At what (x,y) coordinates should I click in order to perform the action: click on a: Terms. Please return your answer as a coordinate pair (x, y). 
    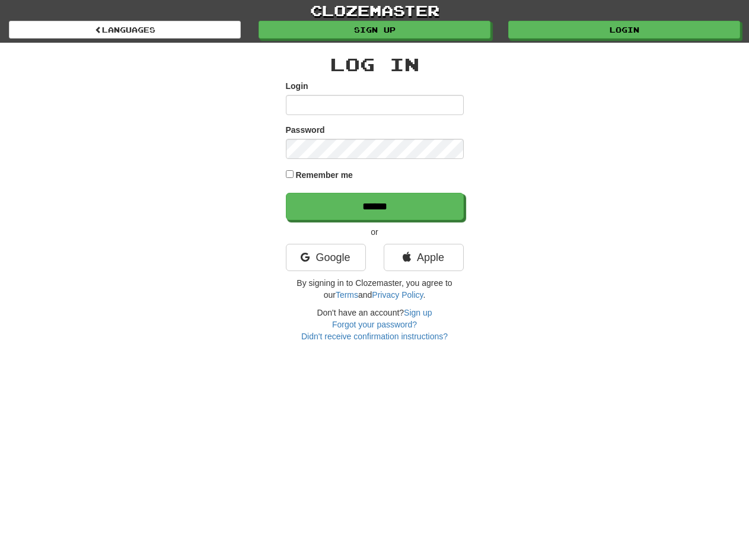
    Looking at the image, I should click on (347, 295).